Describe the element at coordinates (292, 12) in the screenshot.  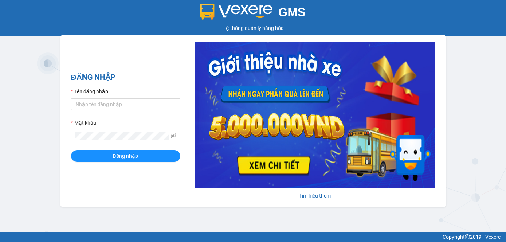
I see `span: GMS` at that location.